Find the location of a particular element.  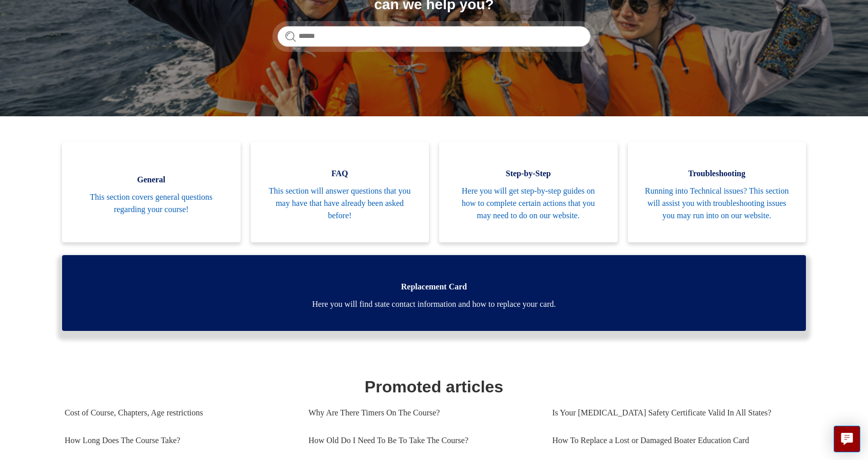

span: Here you will get step-by-step guides on how to complete certain actions that you may need to do ... is located at coordinates (529, 204).